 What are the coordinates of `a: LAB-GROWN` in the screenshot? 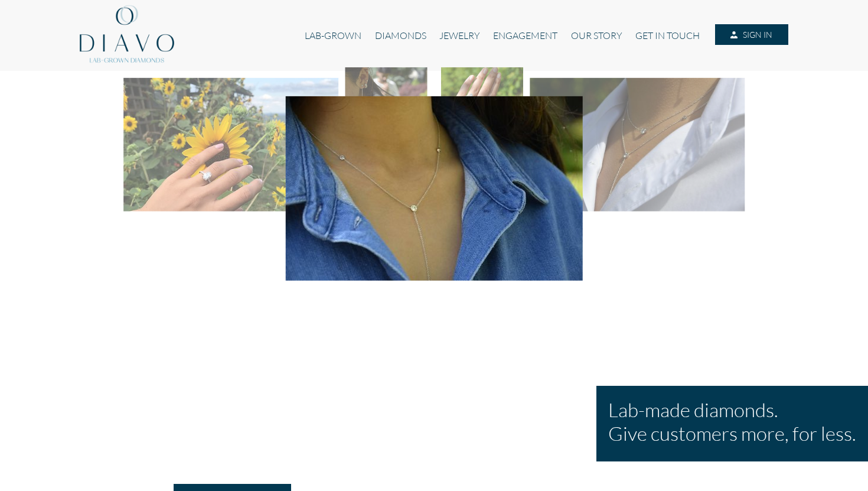 It's located at (333, 35).